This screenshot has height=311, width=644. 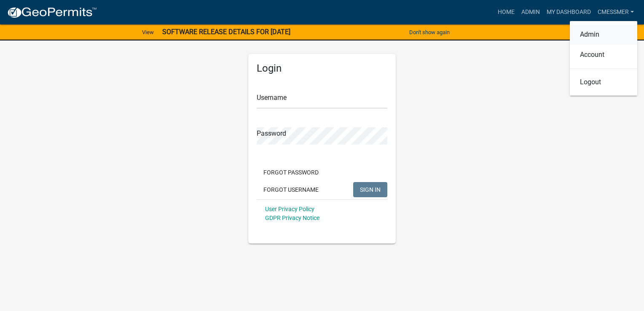 I want to click on span: SIGN IN, so click(x=370, y=189).